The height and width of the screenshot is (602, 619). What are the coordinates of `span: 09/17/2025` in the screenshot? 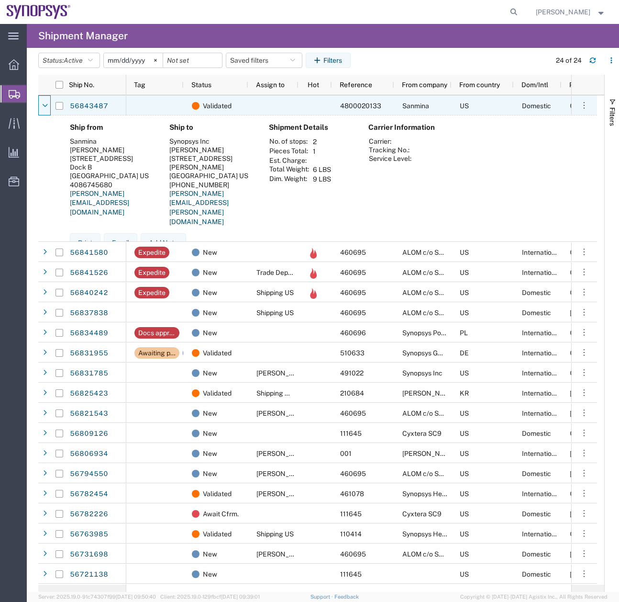 It's located at (592, 272).